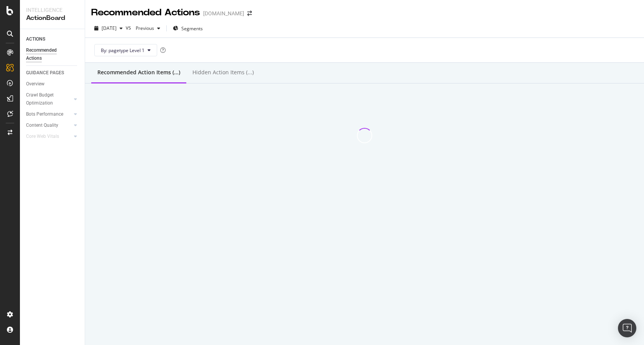 This screenshot has width=644, height=345. Describe the element at coordinates (49, 125) in the screenshot. I see `a: Content Quality` at that location.